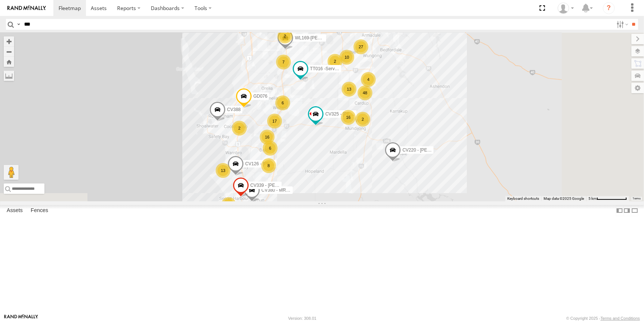  I want to click on label: Dock Summary Table to the Left, so click(620, 210).